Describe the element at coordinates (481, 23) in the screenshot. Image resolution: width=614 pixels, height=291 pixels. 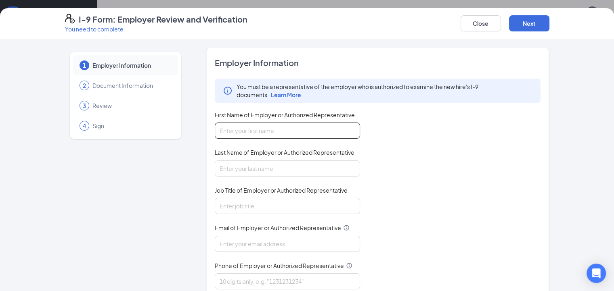
I see `button: Close` at that location.